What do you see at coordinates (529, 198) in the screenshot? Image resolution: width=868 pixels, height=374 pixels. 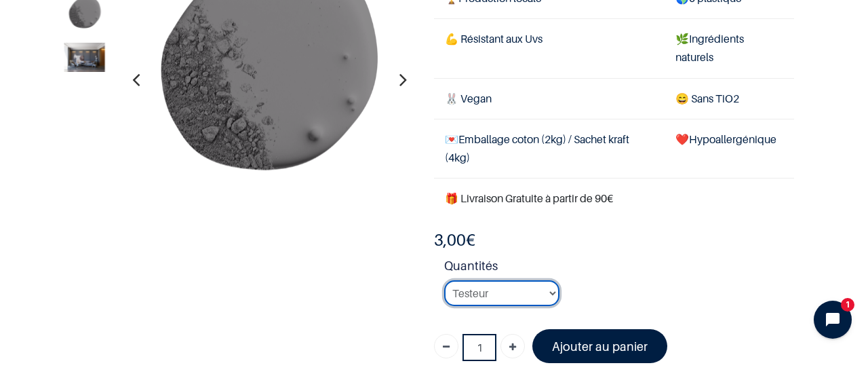 I see `font: 🎁 Livraison Gratuite à partir de 90€` at bounding box center [529, 198].